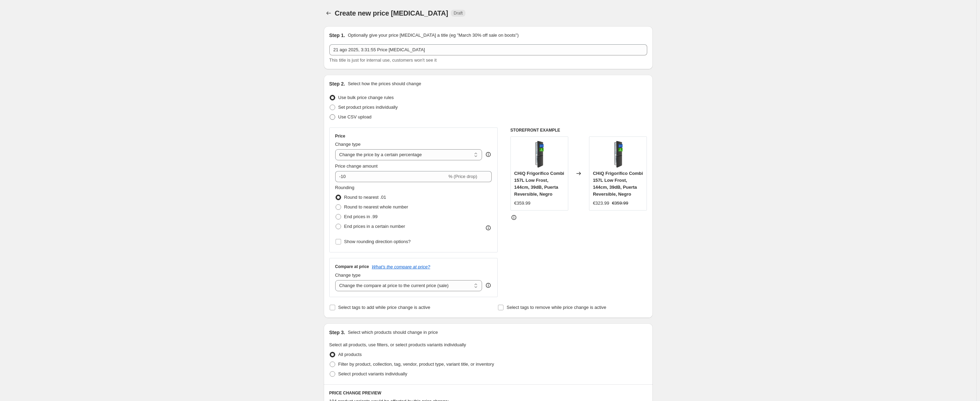  What do you see at coordinates (579, 130) in the screenshot?
I see `h6: STOREFRONT EXAMPLE` at bounding box center [579, 130].